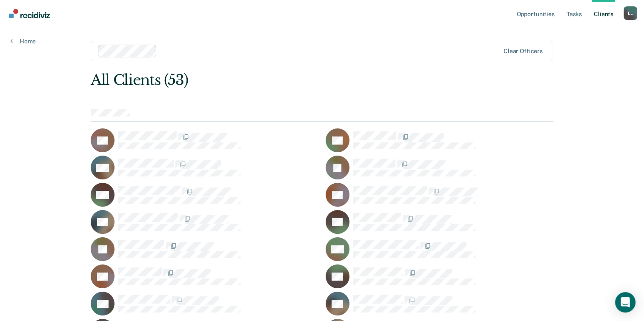 This screenshot has width=644, height=321. What do you see at coordinates (625, 302) in the screenshot?
I see `div: Open Intercom Messenger` at bounding box center [625, 302].